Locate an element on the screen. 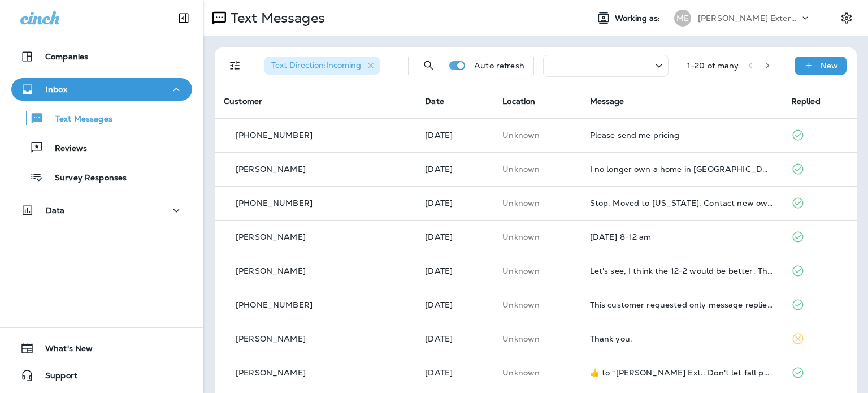 The width and height of the screenshot is (868, 393). div: Thank you. is located at coordinates (682, 339).